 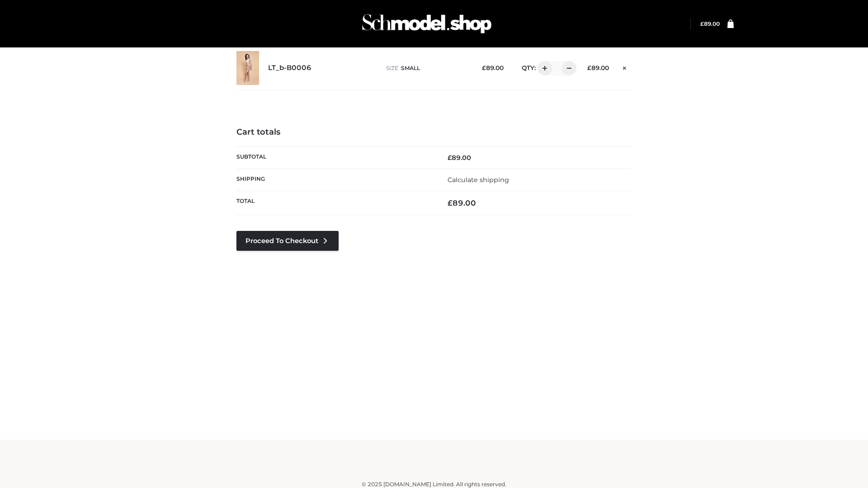 I want to click on a: LT_b-B0006, so click(x=290, y=68).